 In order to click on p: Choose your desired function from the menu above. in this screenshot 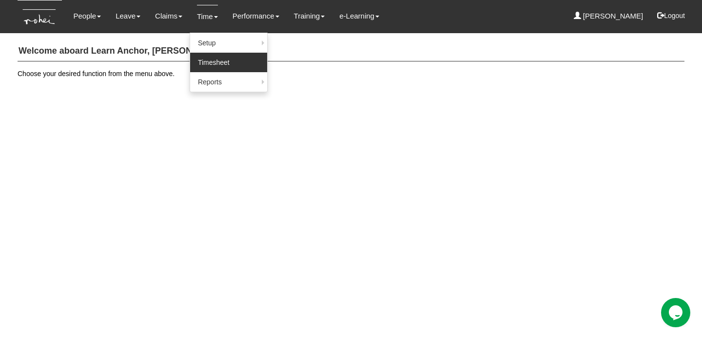, I will do `click(351, 74)`.